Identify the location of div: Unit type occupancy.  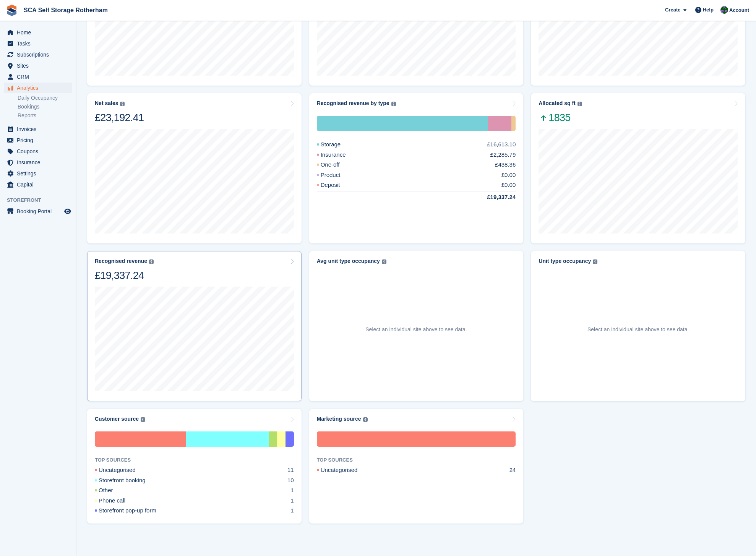
(565, 261).